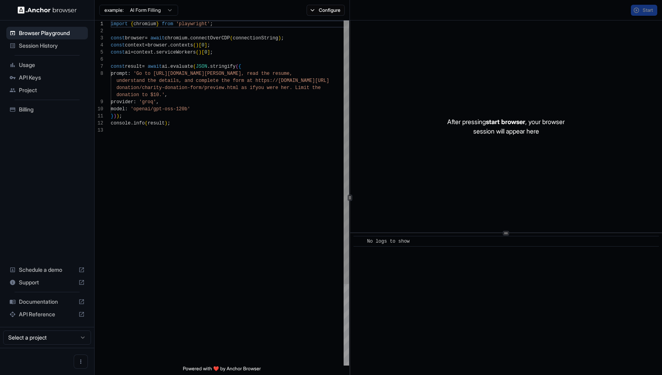 Image resolution: width=662 pixels, height=375 pixels. Describe the element at coordinates (47, 302) in the screenshot. I see `div: Documentation` at that location.